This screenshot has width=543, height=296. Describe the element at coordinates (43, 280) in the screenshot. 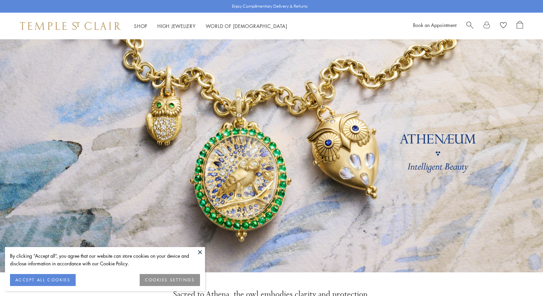

I see `button: ACCEPT ALL COOKIES` at that location.